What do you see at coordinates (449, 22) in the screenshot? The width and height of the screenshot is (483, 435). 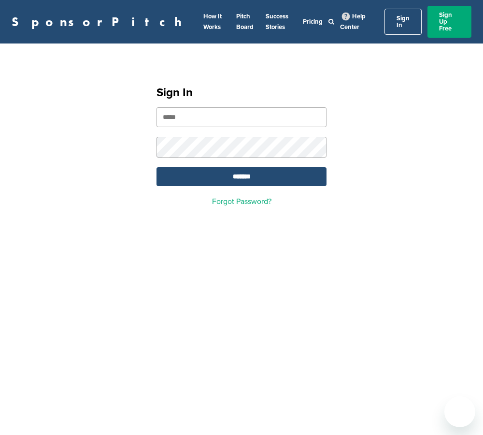 I see `a: Sign Up Free` at bounding box center [449, 22].